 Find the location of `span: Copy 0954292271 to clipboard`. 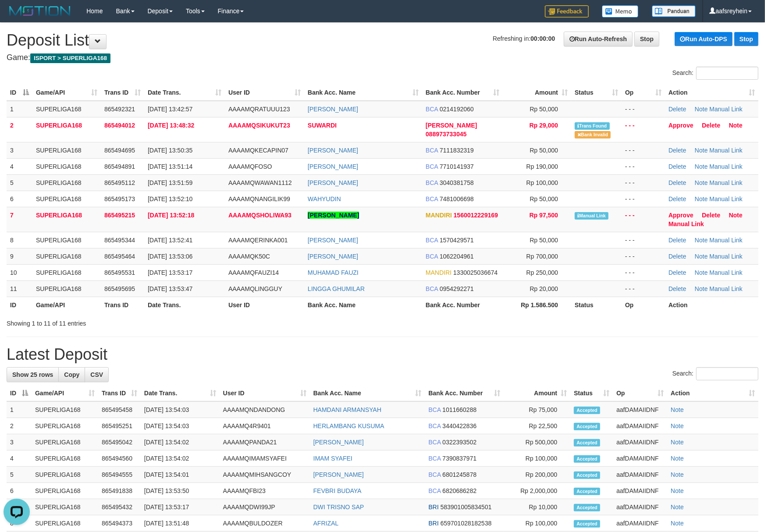

span: Copy 0954292271 to clipboard is located at coordinates (457, 289).